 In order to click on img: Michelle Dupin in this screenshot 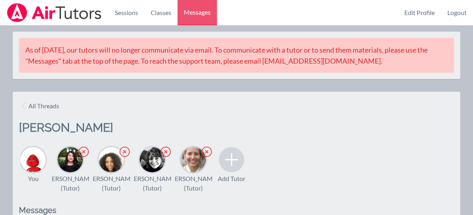, I will do `click(111, 159)`.